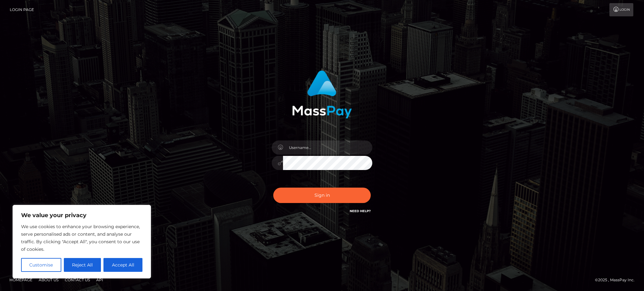 This screenshot has width=644, height=291. What do you see at coordinates (82, 215) in the screenshot?
I see `p: We value your privacy` at bounding box center [82, 215].